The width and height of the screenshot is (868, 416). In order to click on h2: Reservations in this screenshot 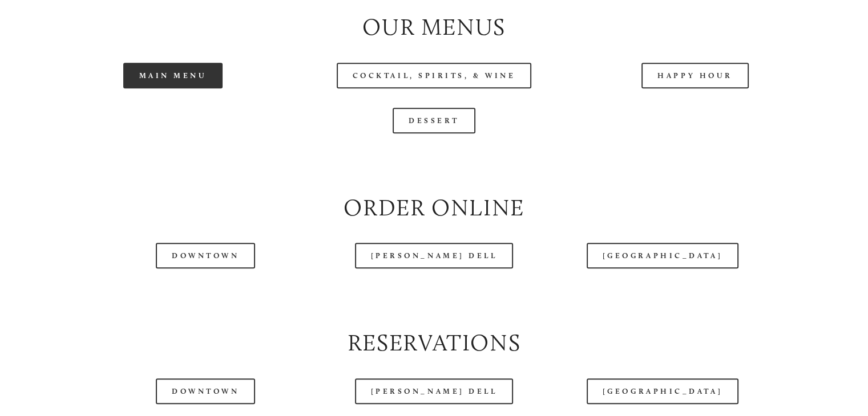, I will do `click(433, 342)`.